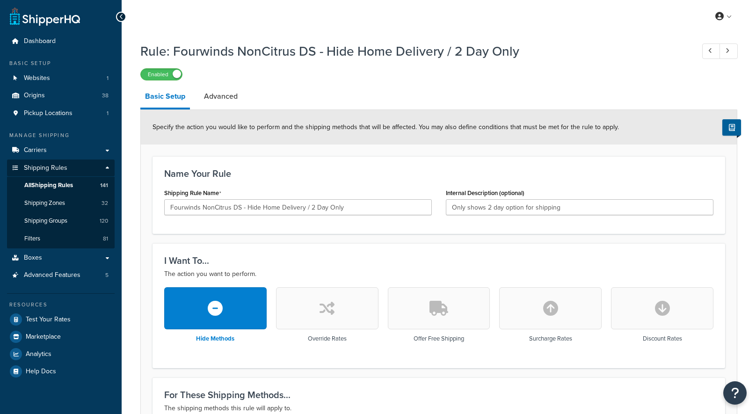 Image resolution: width=756 pixels, height=414 pixels. What do you see at coordinates (61, 320) in the screenshot?
I see `li: Test Your Rates` at bounding box center [61, 320].